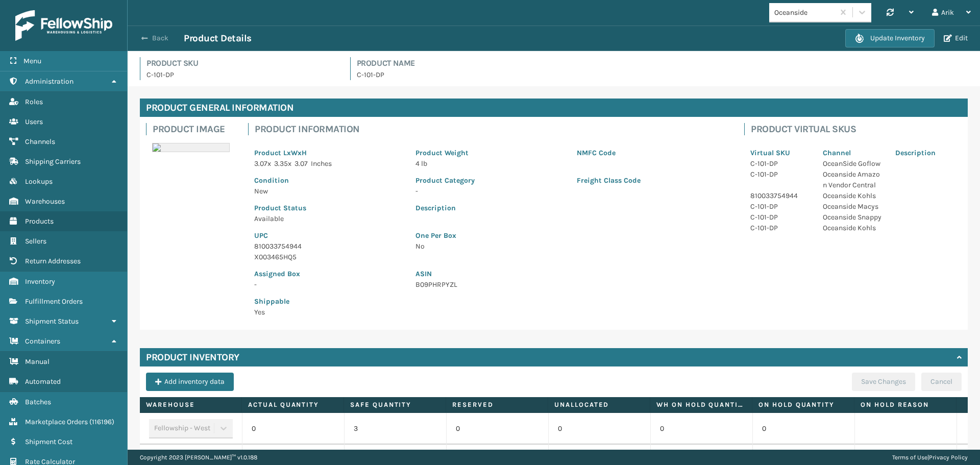 This screenshot has width=980, height=465. What do you see at coordinates (554, 108) in the screenshot?
I see `h4: Product General Information` at bounding box center [554, 108].